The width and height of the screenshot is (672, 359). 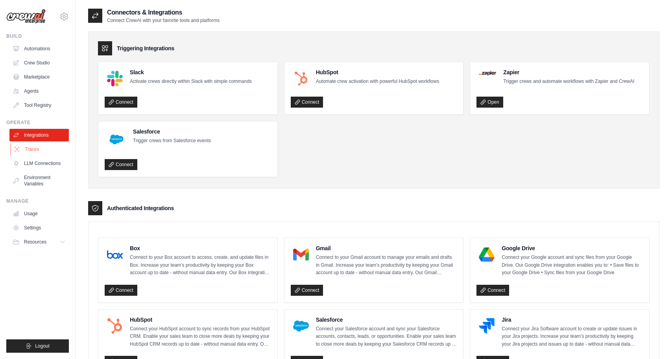 What do you see at coordinates (39, 135) in the screenshot?
I see `a: Integrations` at bounding box center [39, 135].